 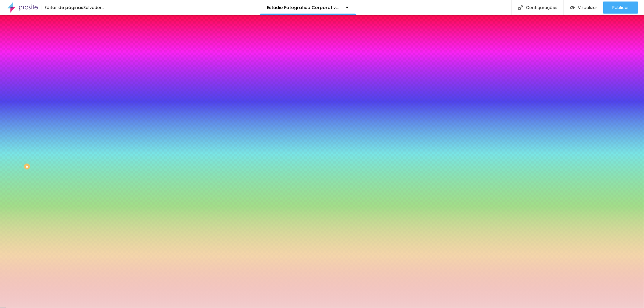 What do you see at coordinates (621, 7) in the screenshot?
I see `font: Publicar` at bounding box center [621, 7].